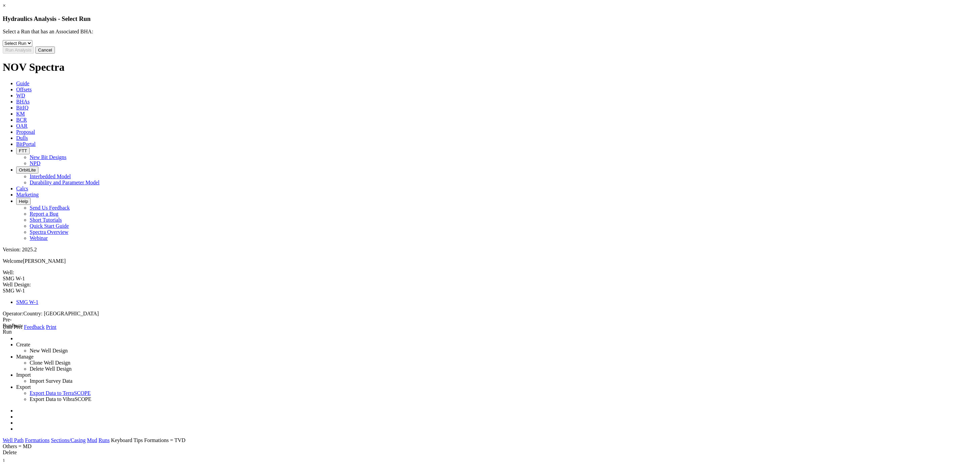 The width and height of the screenshot is (966, 467). I want to click on span: Dulls, so click(22, 138).